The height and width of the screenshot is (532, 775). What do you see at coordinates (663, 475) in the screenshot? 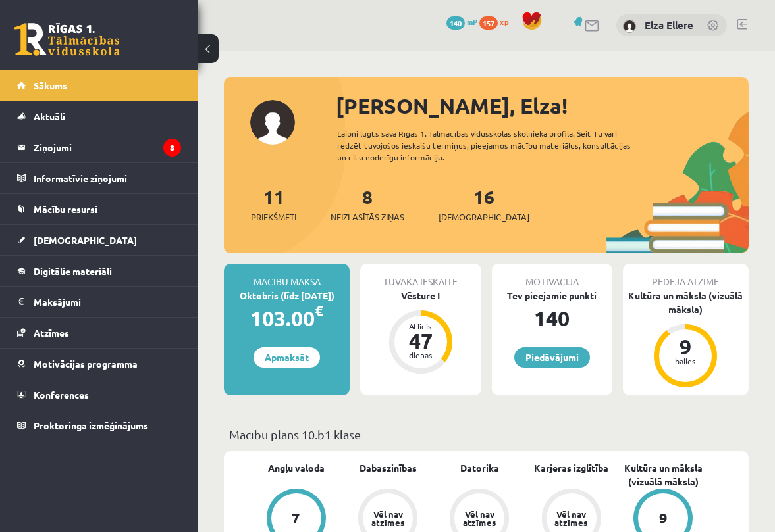
I see `a: Kultūra un māksla (vizuālā māksla)` at bounding box center [663, 475].